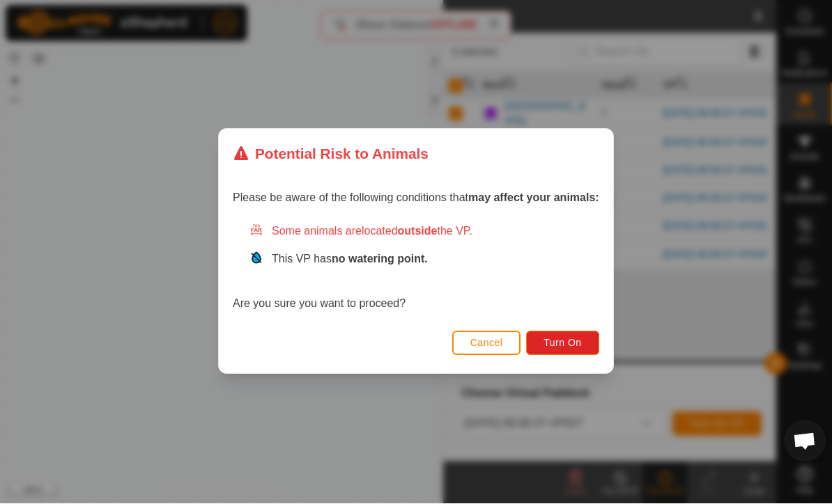 The width and height of the screenshot is (832, 504). What do you see at coordinates (416, 232) in the screenshot?
I see `span: located the VP.` at bounding box center [416, 232].